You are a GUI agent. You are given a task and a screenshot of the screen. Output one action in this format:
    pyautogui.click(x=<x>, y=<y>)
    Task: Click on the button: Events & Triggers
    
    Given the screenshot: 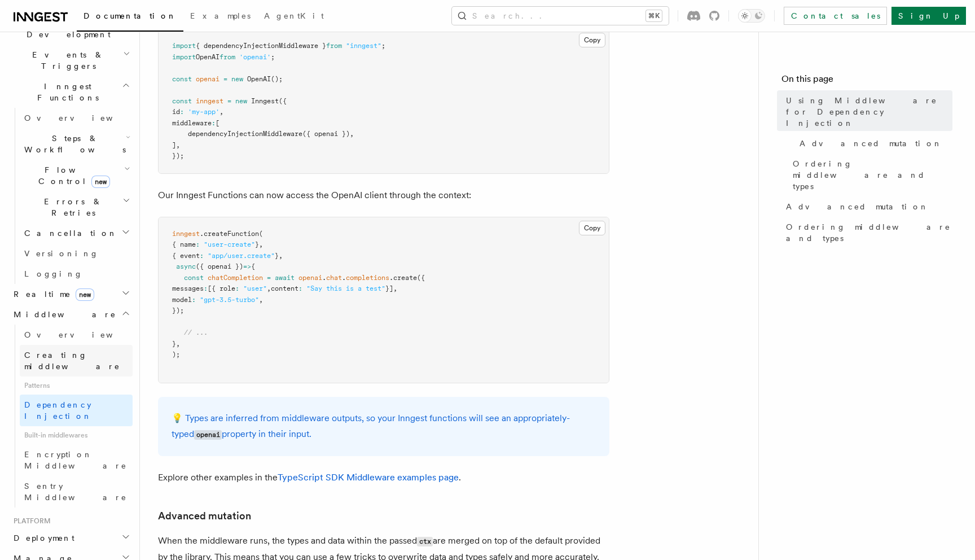 What is the action you would take?
    pyautogui.click(x=70, y=60)
    